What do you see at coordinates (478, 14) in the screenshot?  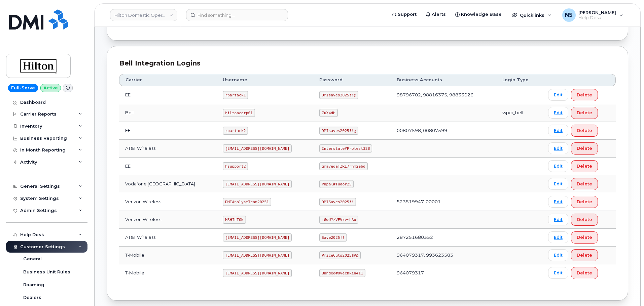 I see `a: Knowledge Base` at bounding box center [478, 14].